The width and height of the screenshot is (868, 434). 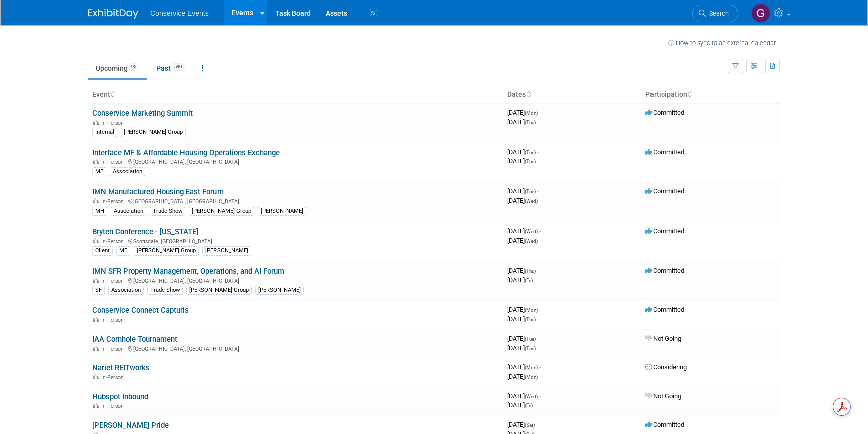 I want to click on img: ExhibitDay, so click(x=113, y=13).